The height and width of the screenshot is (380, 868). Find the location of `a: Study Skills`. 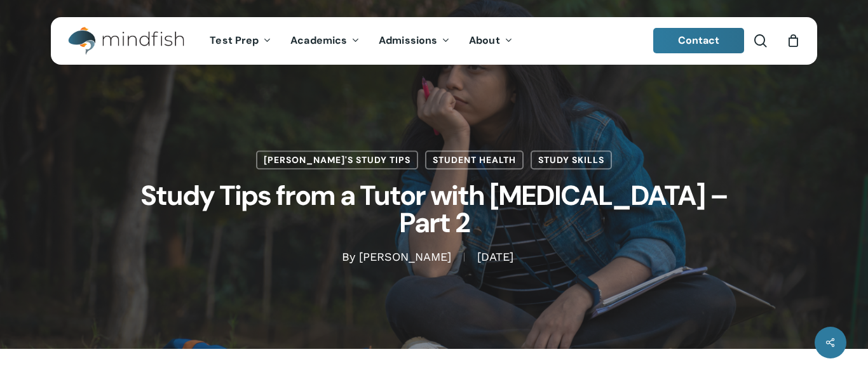

a: Study Skills is located at coordinates (571, 160).